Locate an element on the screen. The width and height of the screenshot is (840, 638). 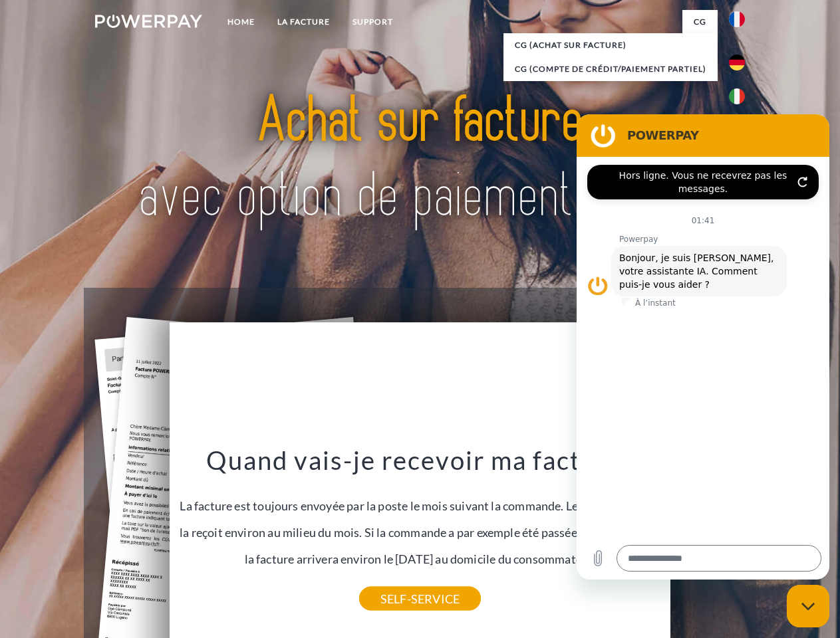
h3: Quand vais-je recevoir ma facture? is located at coordinates (420, 460).